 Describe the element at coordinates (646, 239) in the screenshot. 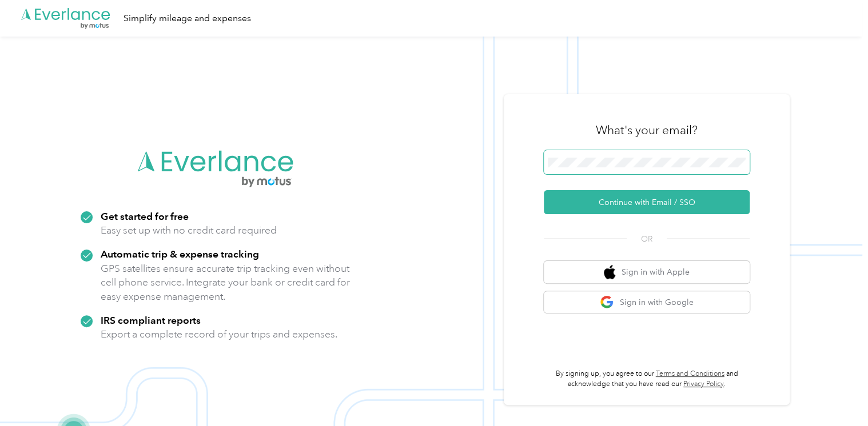

I see `span: OR` at that location.